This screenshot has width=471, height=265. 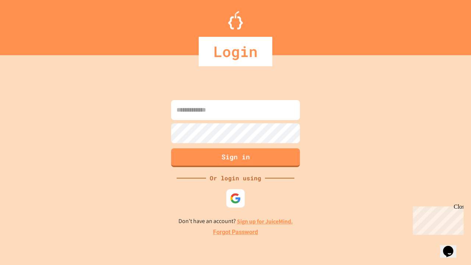 What do you see at coordinates (236, 158) in the screenshot?
I see `button: Sign in` at bounding box center [236, 158].